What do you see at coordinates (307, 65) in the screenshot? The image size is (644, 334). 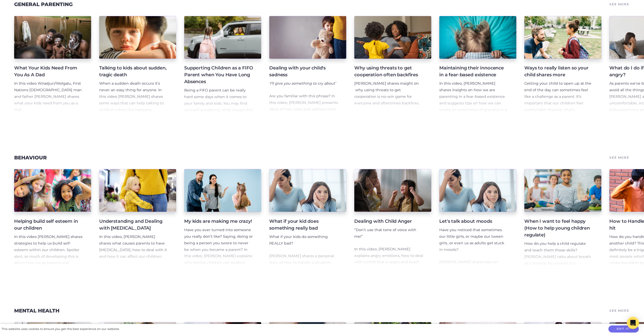 I see `a: Dealing with your child's sadness ‘I’ll give you something to cry about’ Are you familiar with th...` at bounding box center [307, 65].